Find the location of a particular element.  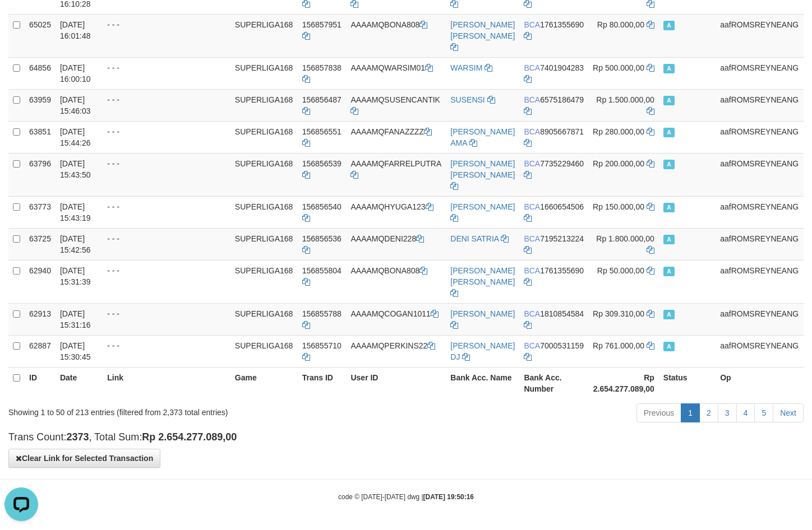

td: 64856 is located at coordinates (40, 73).